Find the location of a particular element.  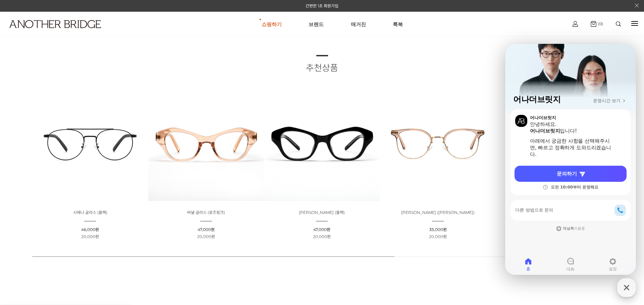

span: 대화 is located at coordinates (66, 225).